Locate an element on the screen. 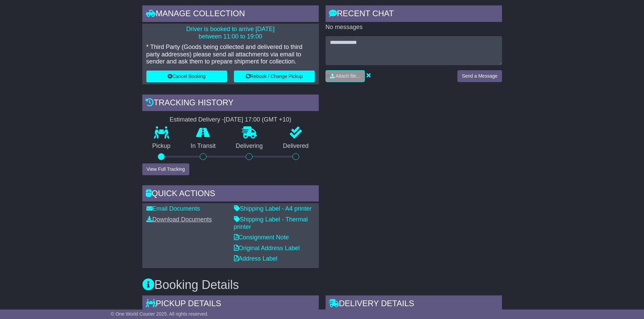  p: Pickup is located at coordinates (162, 146).